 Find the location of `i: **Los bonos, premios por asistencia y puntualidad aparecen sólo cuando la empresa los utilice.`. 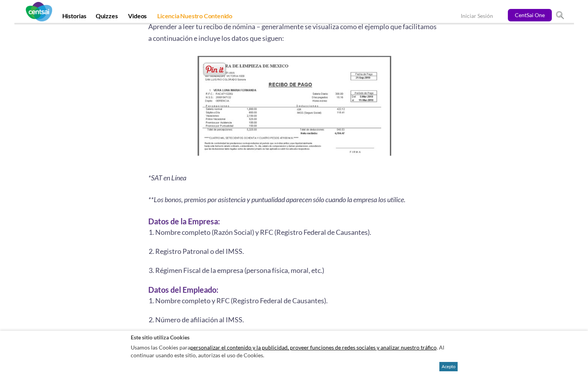

i: **Los bonos, premios por asistencia y puntualidad aparecen sólo cuando la empresa los utilice. is located at coordinates (276, 200).